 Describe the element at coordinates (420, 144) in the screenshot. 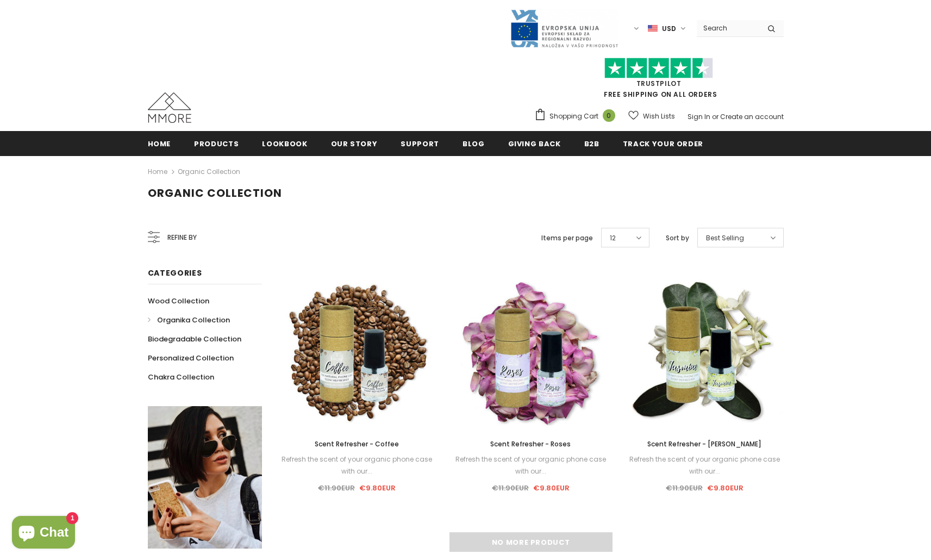

I see `span: support` at that location.